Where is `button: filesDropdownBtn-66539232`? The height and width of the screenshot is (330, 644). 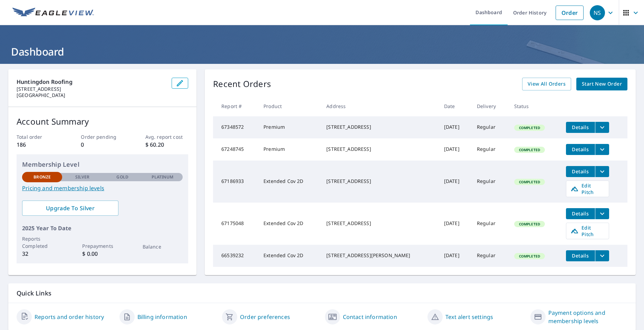
button: filesDropdownBtn-66539232 is located at coordinates (602, 256).